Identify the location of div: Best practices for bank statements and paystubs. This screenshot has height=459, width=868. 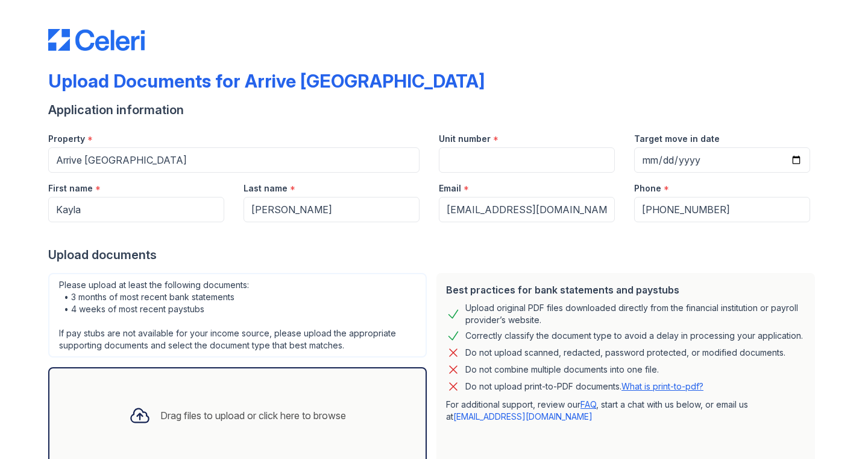
(626, 290).